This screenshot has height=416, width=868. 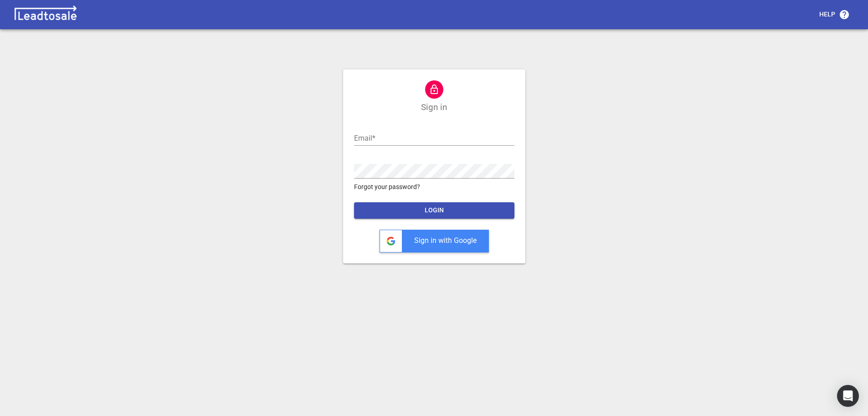 I want to click on img: logo, so click(x=45, y=14).